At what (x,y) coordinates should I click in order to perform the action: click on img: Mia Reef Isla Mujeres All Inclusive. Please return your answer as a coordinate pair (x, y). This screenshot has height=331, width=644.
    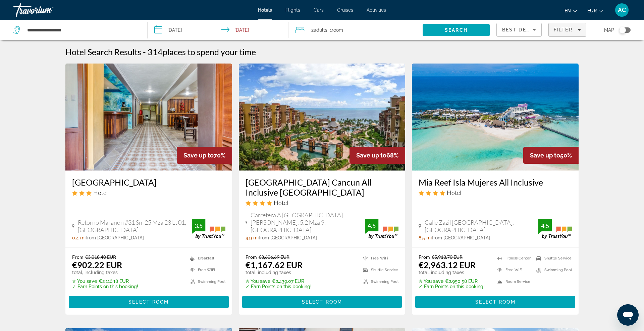
    Looking at the image, I should click on (495, 118).